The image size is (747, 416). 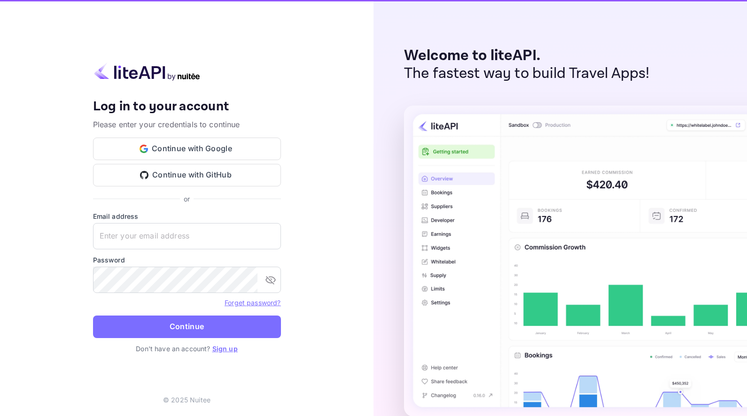 I want to click on a: Forget password?, so click(x=252, y=303).